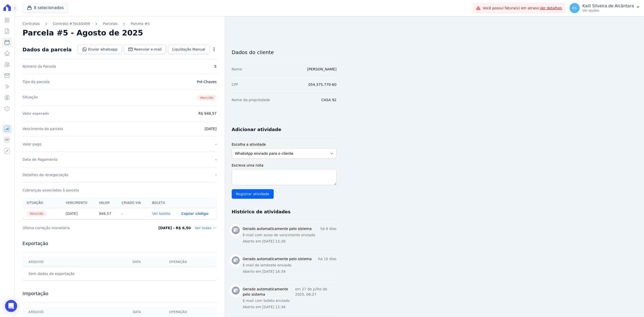  Describe the element at coordinates (74, 262) in the screenshot. I see `th: Arquivo` at that location.